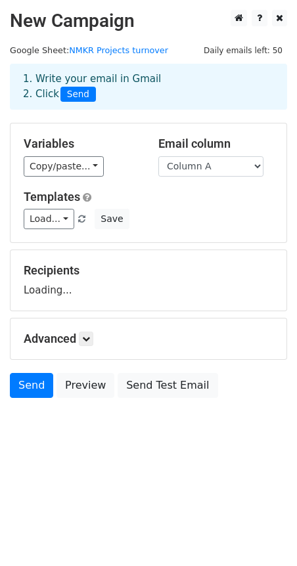 This screenshot has height=566, width=297. I want to click on h5: Advanced, so click(149, 339).